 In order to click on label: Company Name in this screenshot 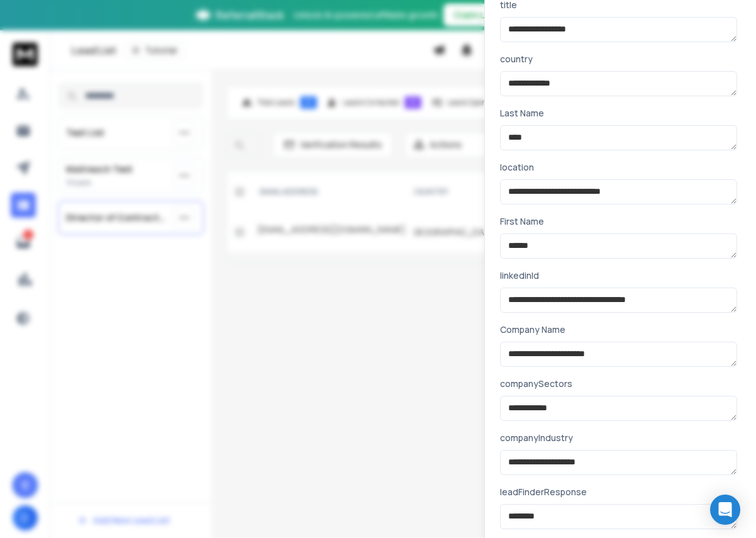, I will do `click(533, 330)`.